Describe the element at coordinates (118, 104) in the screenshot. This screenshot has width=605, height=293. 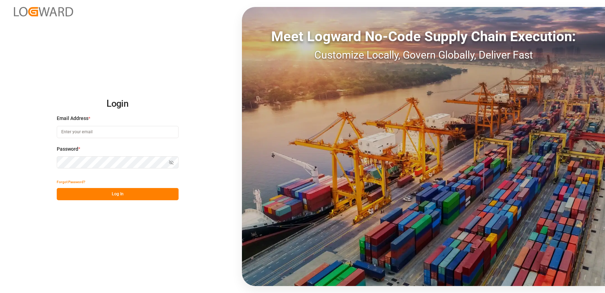
I see `h2: Login` at that location.